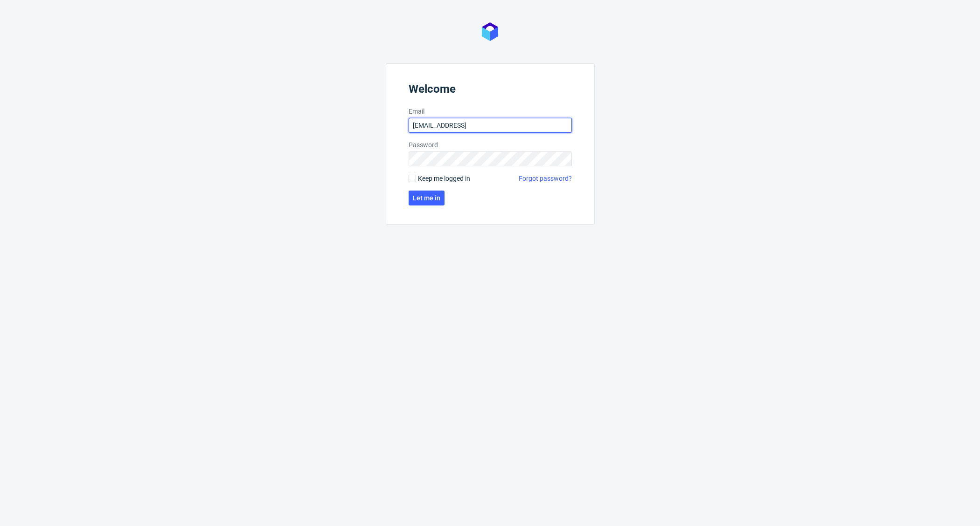 The height and width of the screenshot is (526, 980). Describe the element at coordinates (427, 198) in the screenshot. I see `span: Let me in` at that location.